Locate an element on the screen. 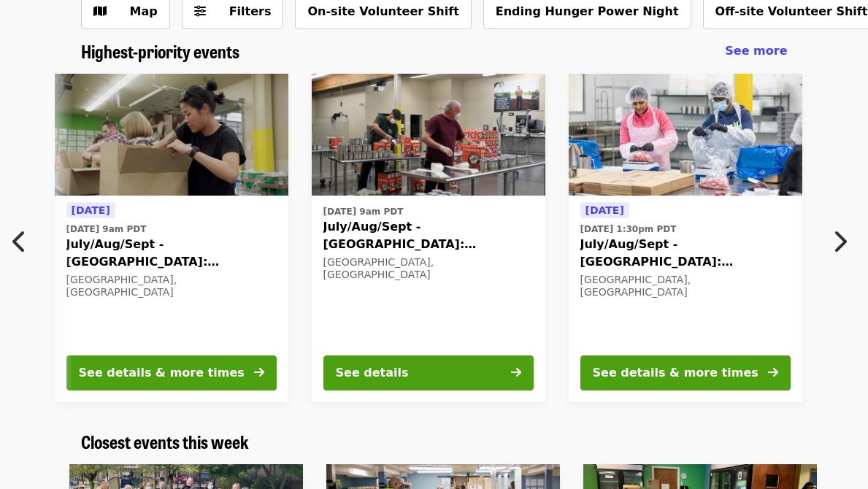 Image resolution: width=868 pixels, height=489 pixels. div: Closest events this week is located at coordinates (434, 442).